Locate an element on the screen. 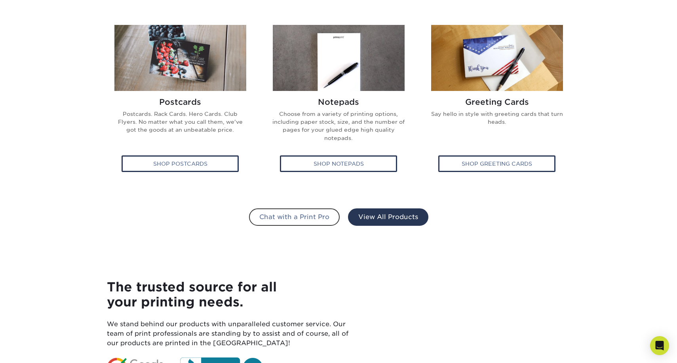 Image resolution: width=677 pixels, height=363 pixels. a: Greeting Cards Greeting Cards Say hello in style with greeting cards that turn heads. Shop Greeti... is located at coordinates (497, 103).